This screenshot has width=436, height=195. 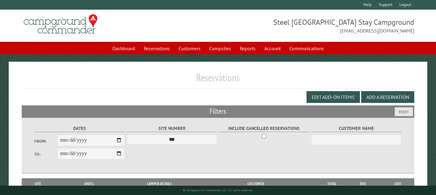 I want to click on label: Dates, so click(x=80, y=129).